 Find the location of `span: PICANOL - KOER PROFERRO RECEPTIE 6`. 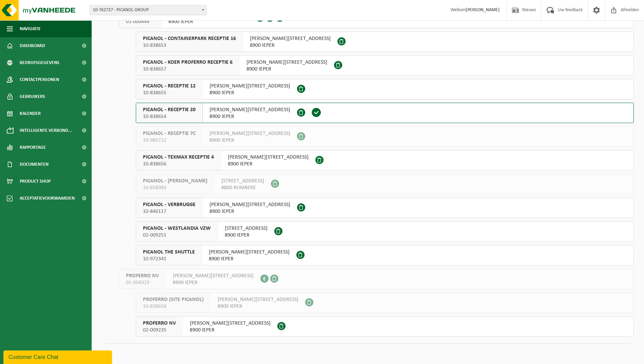

span: PICANOL - KOER PROFERRO RECEPTIE 6 is located at coordinates (187, 62).